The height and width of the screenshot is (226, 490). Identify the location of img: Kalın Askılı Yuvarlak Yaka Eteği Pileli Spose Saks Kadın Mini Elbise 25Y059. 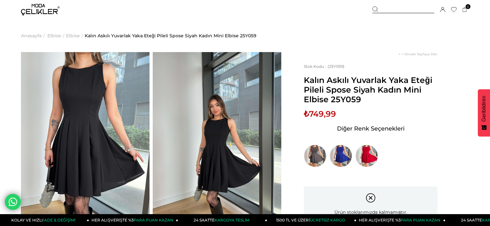
(341, 156).